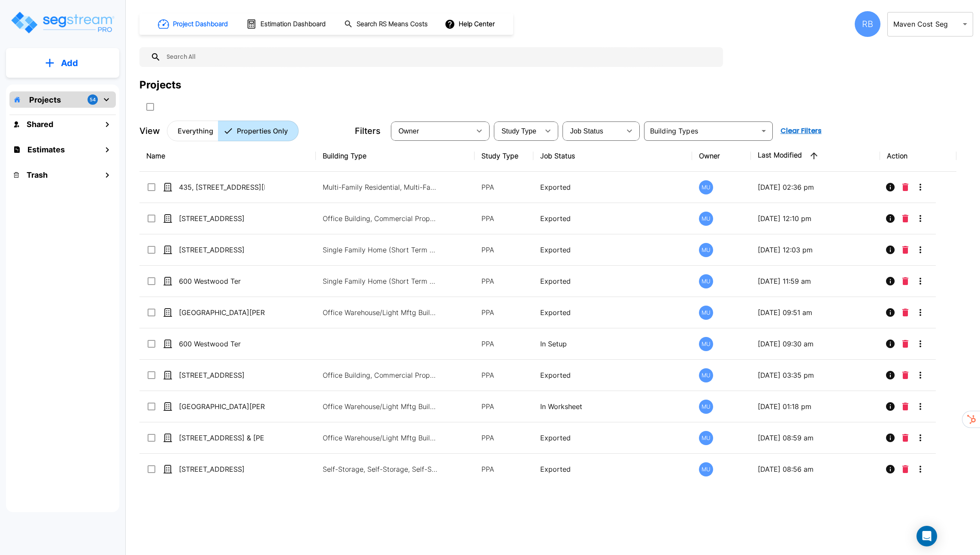 The image size is (980, 555). What do you see at coordinates (815, 156) in the screenshot?
I see `th: Last Modified` at bounding box center [815, 156].